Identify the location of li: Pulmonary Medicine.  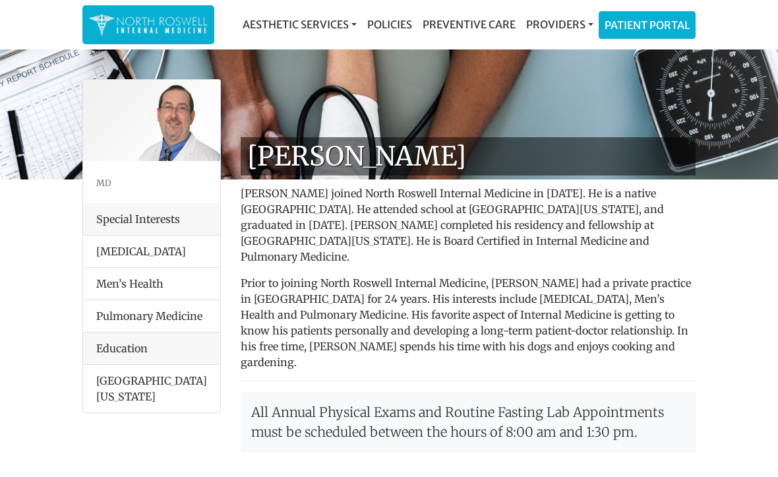
(152, 316).